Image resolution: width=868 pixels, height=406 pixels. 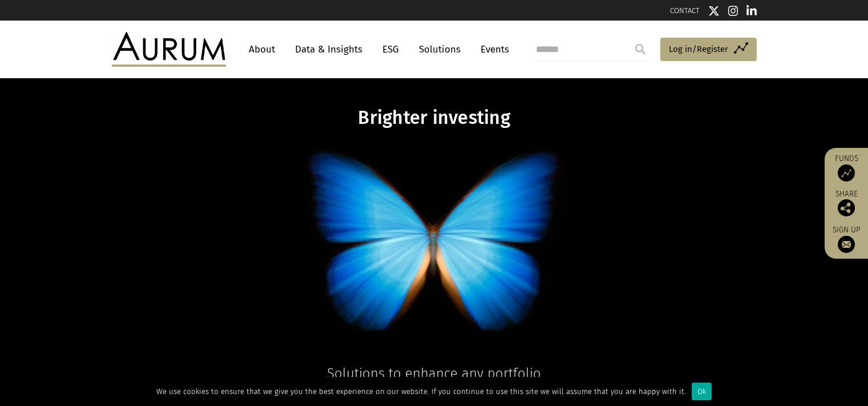 What do you see at coordinates (434, 117) in the screenshot?
I see `h1: Brighter investing` at bounding box center [434, 117].